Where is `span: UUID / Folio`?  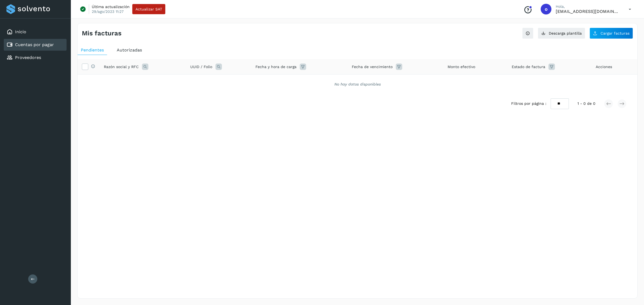 span: UUID / Folio is located at coordinates (201, 67).